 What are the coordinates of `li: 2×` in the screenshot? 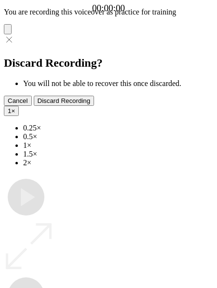 It's located at (118, 163).